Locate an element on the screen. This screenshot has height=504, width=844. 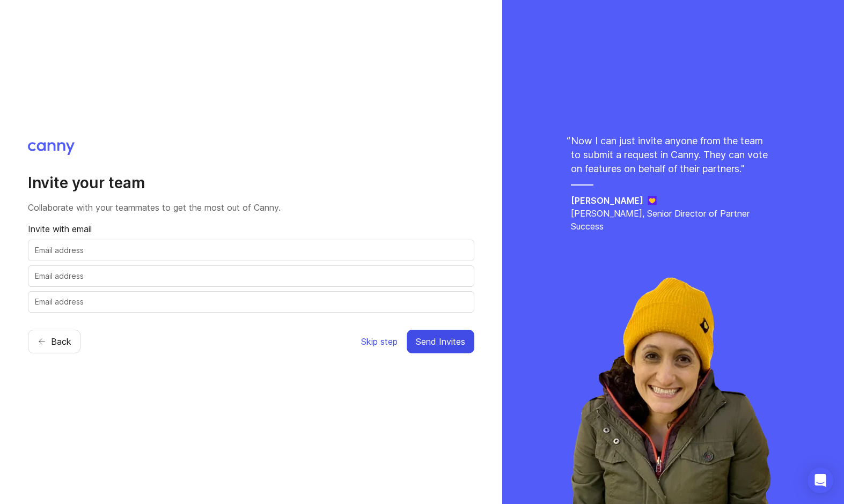
img: Canny logo is located at coordinates (51, 149).